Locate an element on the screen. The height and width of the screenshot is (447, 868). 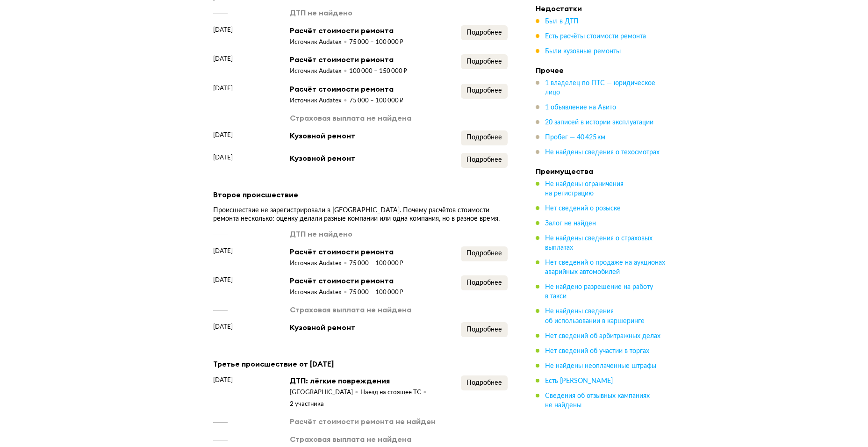
span: Не найдено разрешение на работу в такси is located at coordinates (599, 292).